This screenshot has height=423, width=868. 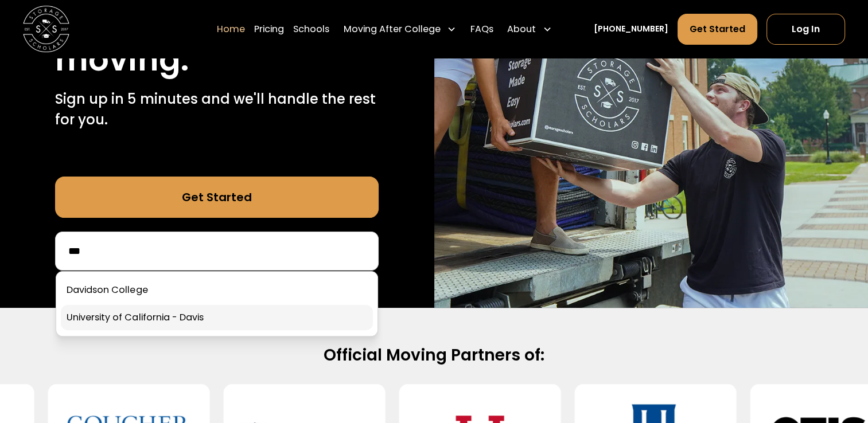 What do you see at coordinates (434, 355) in the screenshot?
I see `h2: Official Moving Partners of:` at bounding box center [434, 355].